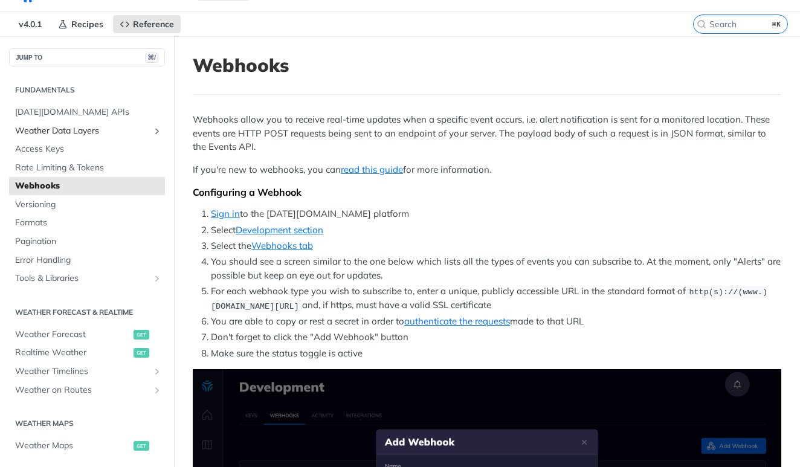 This screenshot has height=467, width=800. What do you see at coordinates (153, 24) in the screenshot?
I see `span: Reference` at bounding box center [153, 24].